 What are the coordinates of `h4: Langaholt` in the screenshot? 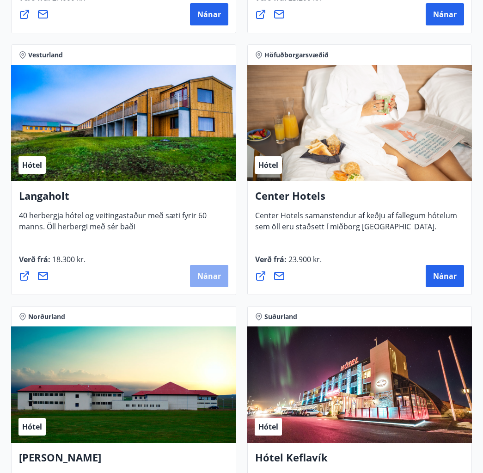 It's located at (123, 199).